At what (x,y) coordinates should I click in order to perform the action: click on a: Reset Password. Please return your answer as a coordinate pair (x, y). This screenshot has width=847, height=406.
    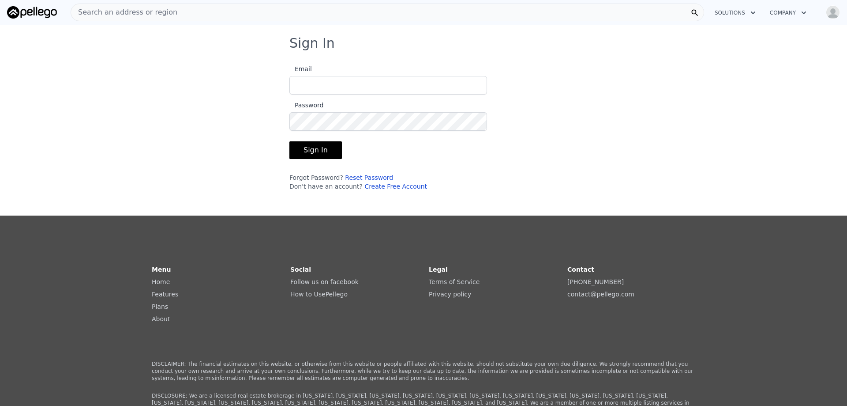
    Looking at the image, I should click on (369, 177).